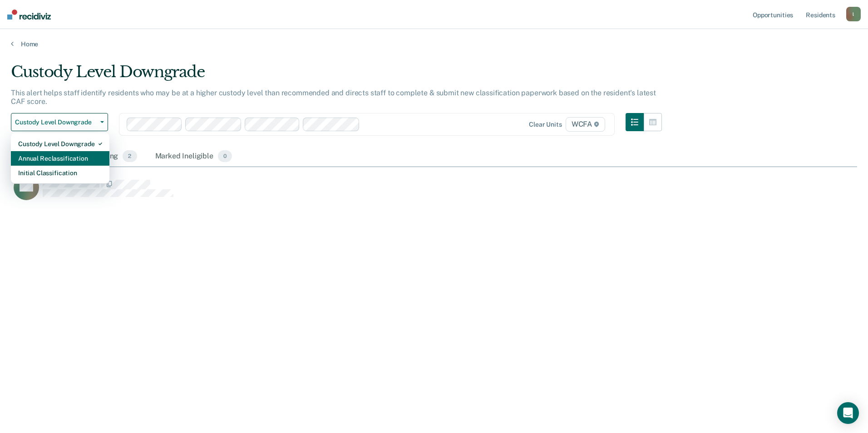 The height and width of the screenshot is (433, 868). What do you see at coordinates (60, 159) in the screenshot?
I see `div: Annual Reclassification` at bounding box center [60, 159].